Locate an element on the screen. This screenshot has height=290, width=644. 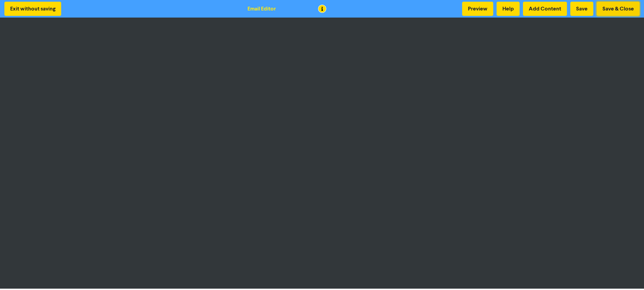
button: Preview is located at coordinates (477, 9).